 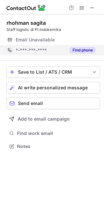 I want to click on img: ContactOut v5.3.10, so click(x=26, y=8).